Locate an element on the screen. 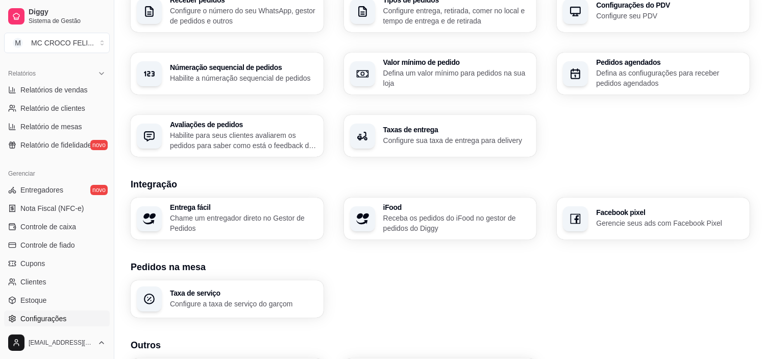  a: Relatórios de vendas is located at coordinates (57, 90).